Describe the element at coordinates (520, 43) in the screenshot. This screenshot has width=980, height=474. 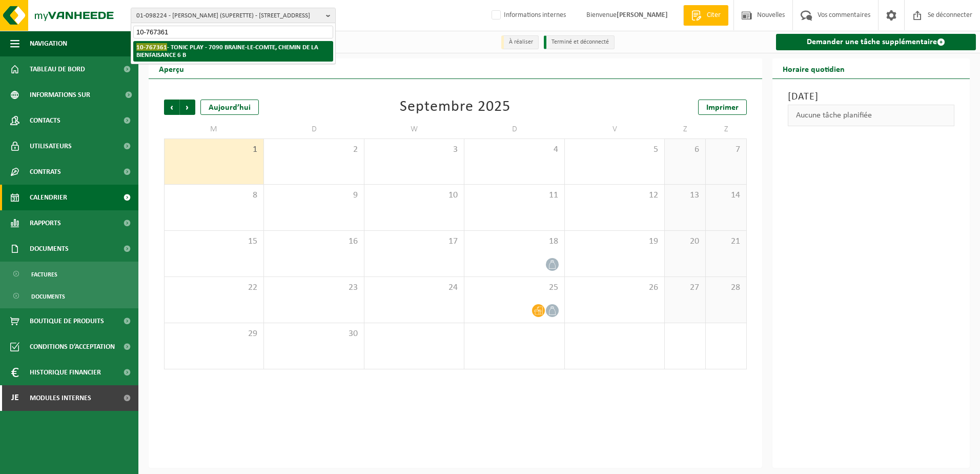
I see `li: À réaliser` at that location.